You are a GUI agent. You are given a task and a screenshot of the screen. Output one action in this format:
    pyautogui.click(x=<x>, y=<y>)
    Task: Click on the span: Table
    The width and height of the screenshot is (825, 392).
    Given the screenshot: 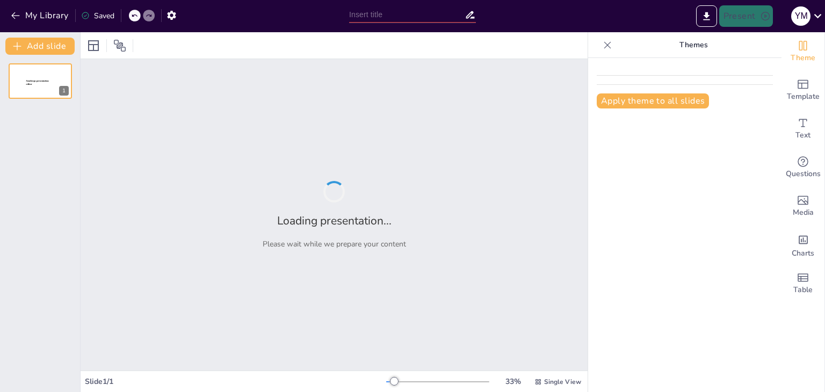 What is the action you would take?
    pyautogui.click(x=803, y=290)
    